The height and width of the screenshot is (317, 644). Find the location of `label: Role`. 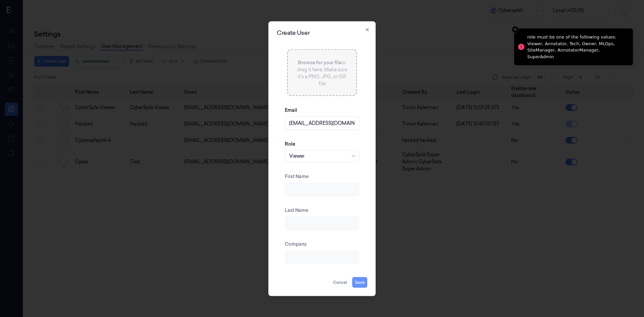

label: Role is located at coordinates (290, 144).